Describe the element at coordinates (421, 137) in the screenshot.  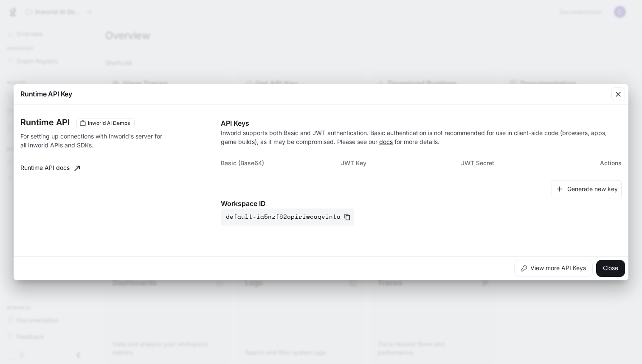
I see `p: Inworld supports both Basic and JWT authentication. Basic authentication is not recommended for u...` at that location.